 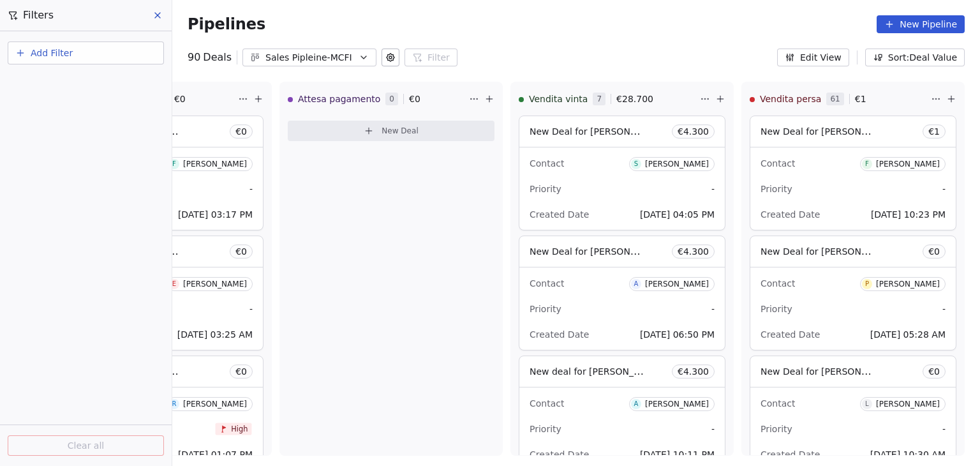 I want to click on span: Clear all, so click(x=85, y=445).